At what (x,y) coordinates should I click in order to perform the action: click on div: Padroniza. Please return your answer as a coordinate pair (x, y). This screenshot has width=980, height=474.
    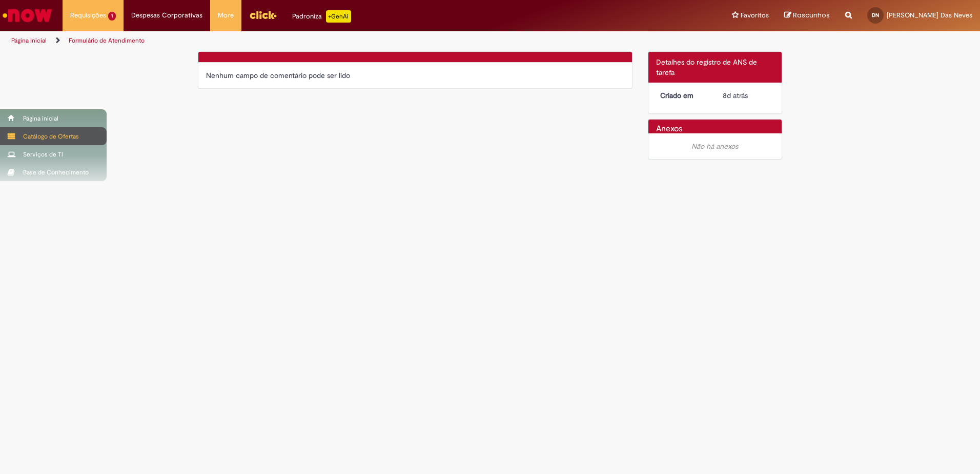
    Looking at the image, I should click on (321, 16).